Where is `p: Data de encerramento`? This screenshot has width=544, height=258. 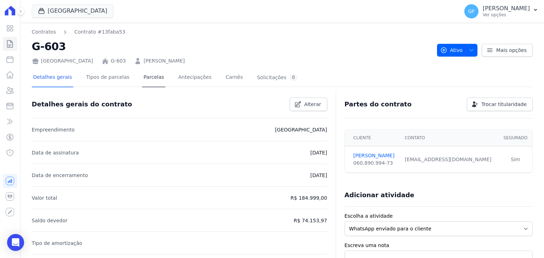 p: Data de encerramento is located at coordinates (60, 176).